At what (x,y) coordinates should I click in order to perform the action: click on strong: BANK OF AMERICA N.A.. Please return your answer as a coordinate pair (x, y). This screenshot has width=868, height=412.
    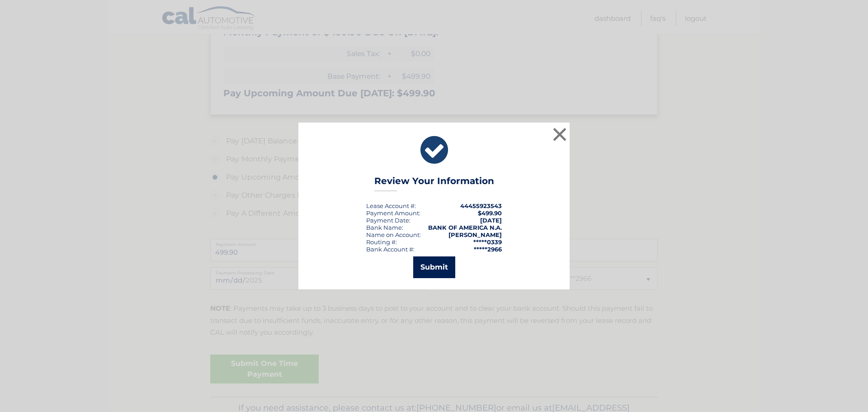
    Looking at the image, I should click on (465, 228).